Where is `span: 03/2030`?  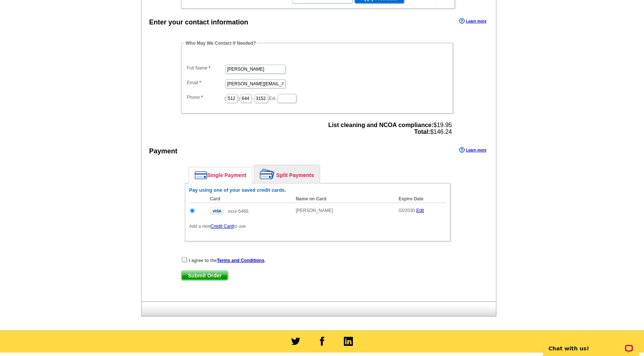 span: 03/2030 is located at coordinates (407, 210).